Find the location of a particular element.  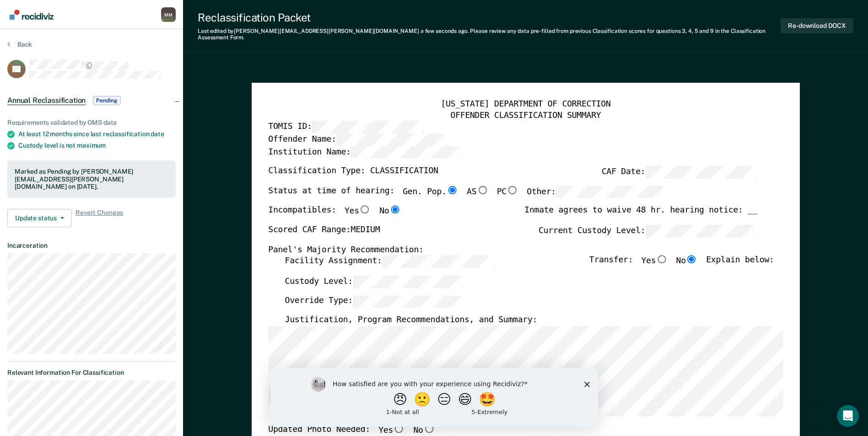

div: Requirements validated by OMS data is located at coordinates (91, 122).